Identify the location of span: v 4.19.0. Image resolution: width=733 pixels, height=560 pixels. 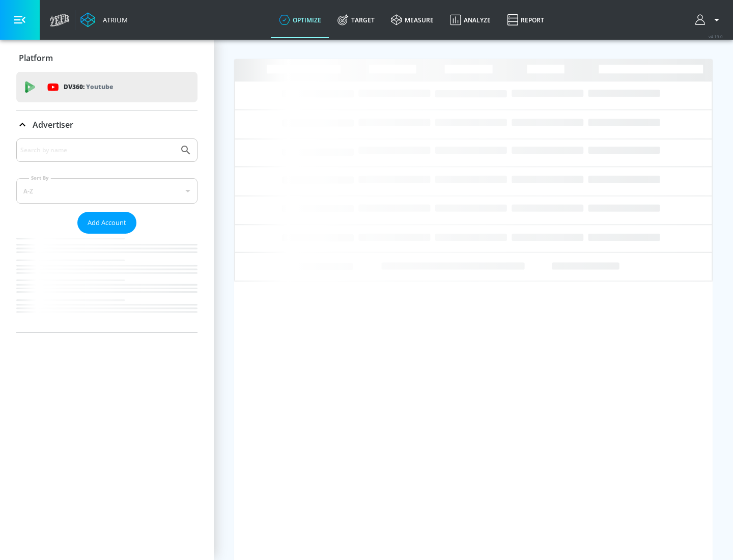
(716, 36).